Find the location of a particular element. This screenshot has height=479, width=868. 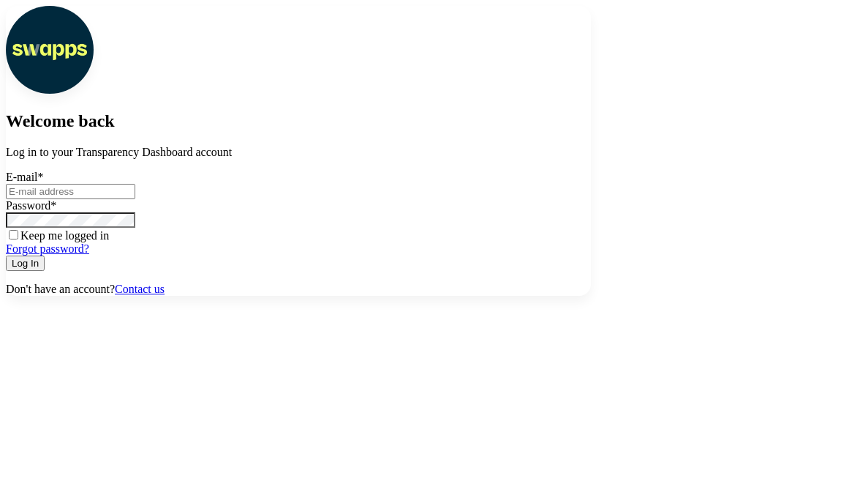

button: Log In is located at coordinates (25, 263).